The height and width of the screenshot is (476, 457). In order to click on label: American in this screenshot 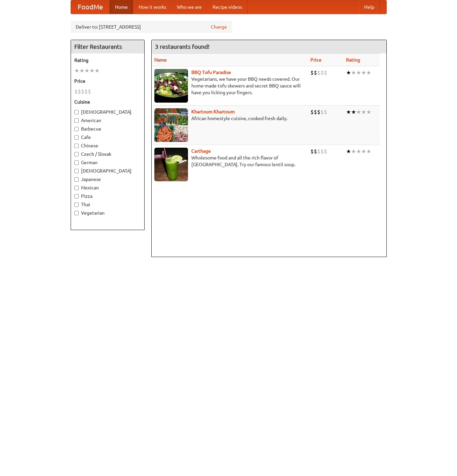, I will do `click(108, 120)`.